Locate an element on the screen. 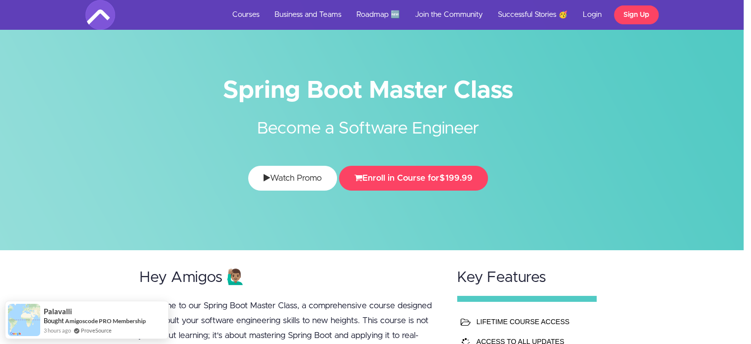  span: Bought is located at coordinates (54, 321).